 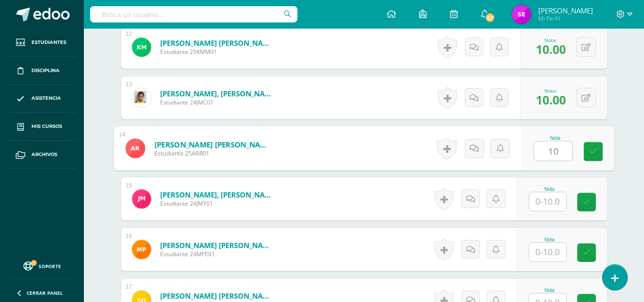 I want to click on a: Archivos, so click(x=42, y=155).